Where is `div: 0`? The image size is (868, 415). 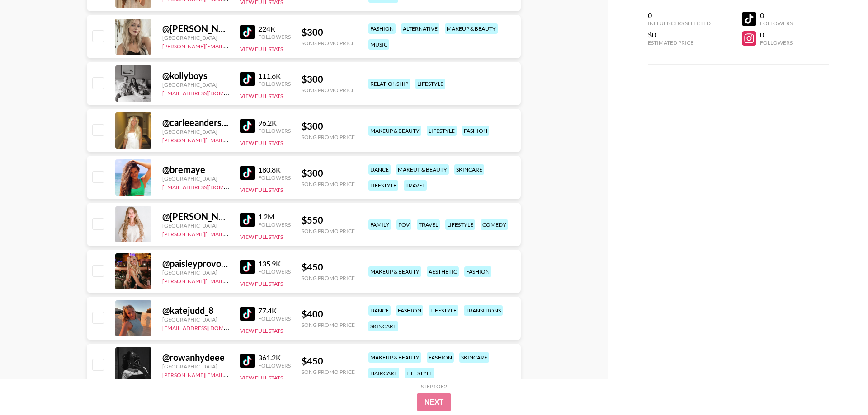 div: 0 is located at coordinates (776, 35).